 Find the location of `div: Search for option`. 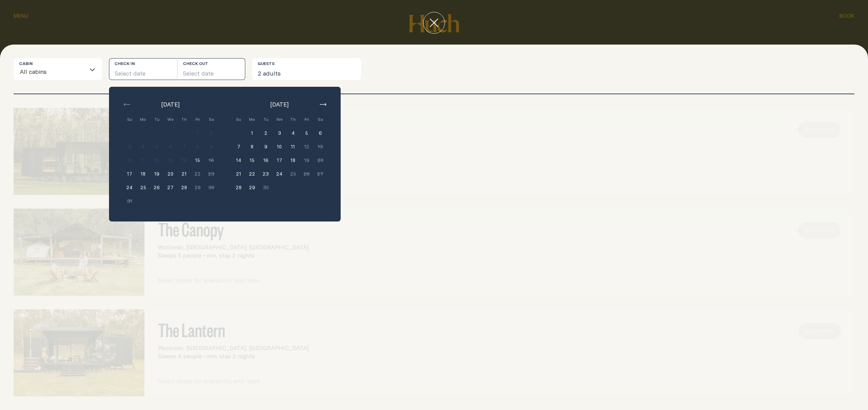

div: Search for option is located at coordinates (58, 69).